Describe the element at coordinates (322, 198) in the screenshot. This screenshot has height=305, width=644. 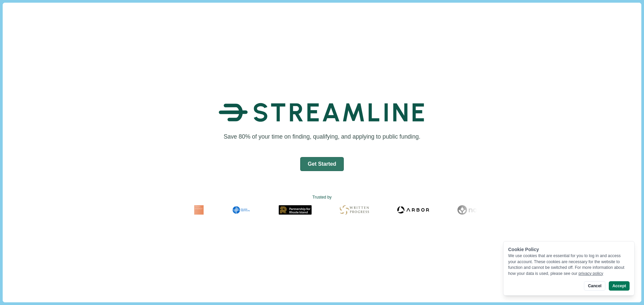
I see `text: Trusted by` at that location.